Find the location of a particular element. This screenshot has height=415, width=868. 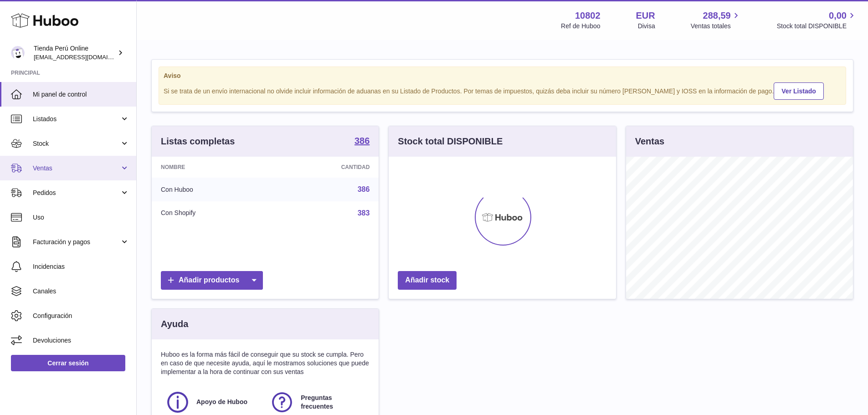

h3: Ayuda is located at coordinates (174, 324).